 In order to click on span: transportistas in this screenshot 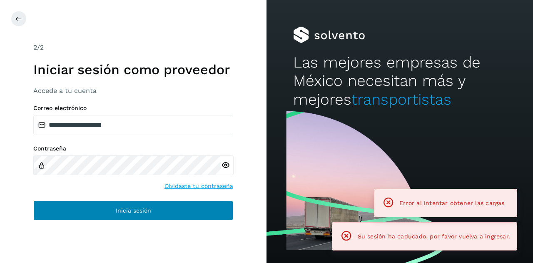, I will do `click(401, 99)`.